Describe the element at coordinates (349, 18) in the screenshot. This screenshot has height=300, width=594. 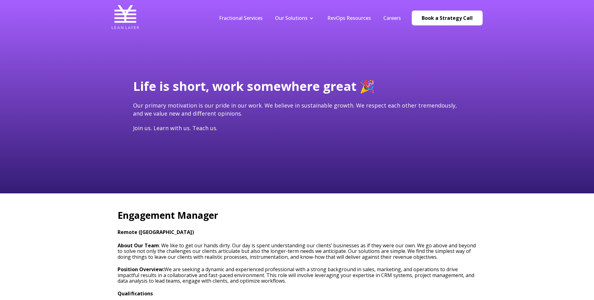
I see `a: RevOps Resources` at that location.